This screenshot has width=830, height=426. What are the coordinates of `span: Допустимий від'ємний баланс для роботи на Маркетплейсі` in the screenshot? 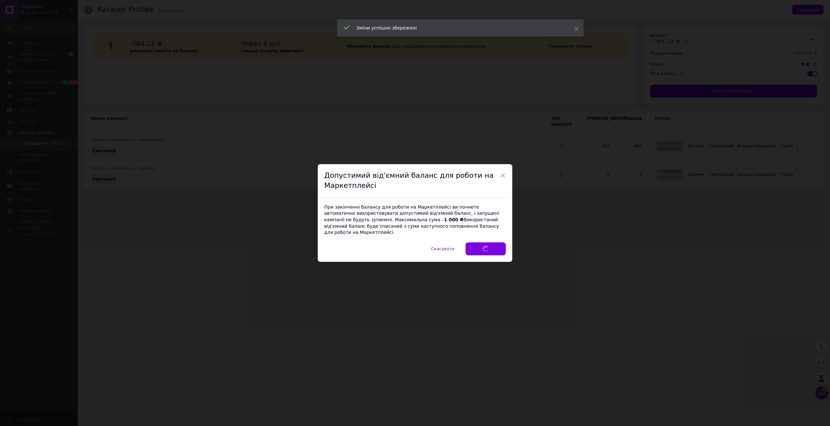 It's located at (409, 180).